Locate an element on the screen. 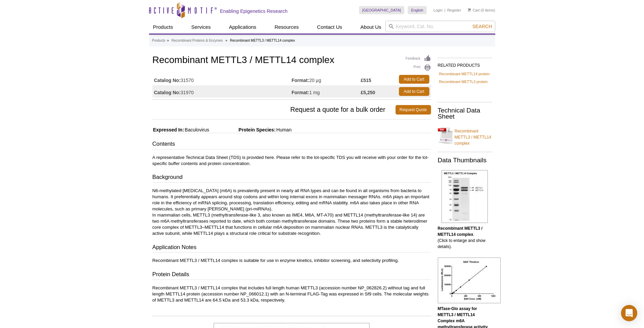 Image resolution: width=644 pixels, height=328 pixels. td: 1 mg is located at coordinates (326, 91).